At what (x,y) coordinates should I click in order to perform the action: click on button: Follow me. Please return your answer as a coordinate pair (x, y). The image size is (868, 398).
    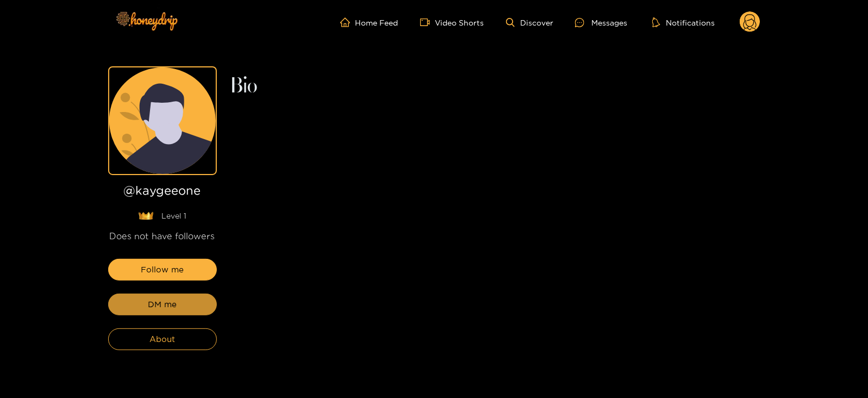
    Looking at the image, I should click on (162, 269).